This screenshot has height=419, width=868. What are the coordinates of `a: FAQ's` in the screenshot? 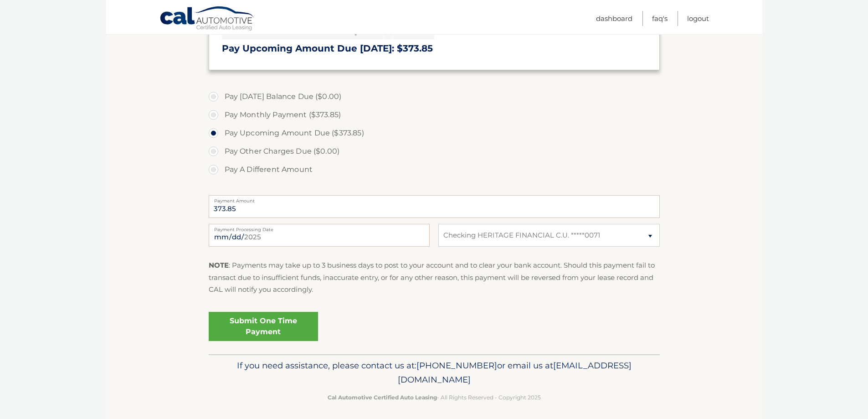 It's located at (660, 18).